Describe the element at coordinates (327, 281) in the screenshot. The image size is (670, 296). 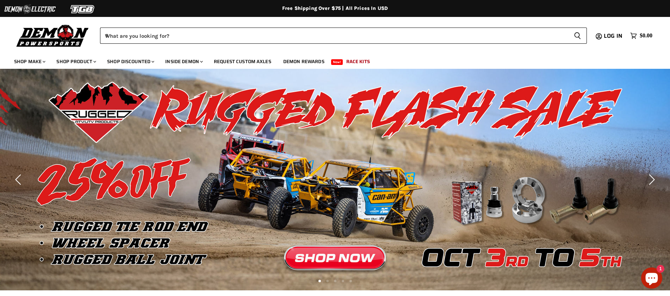
I see `li: Page dot 2` at that location.